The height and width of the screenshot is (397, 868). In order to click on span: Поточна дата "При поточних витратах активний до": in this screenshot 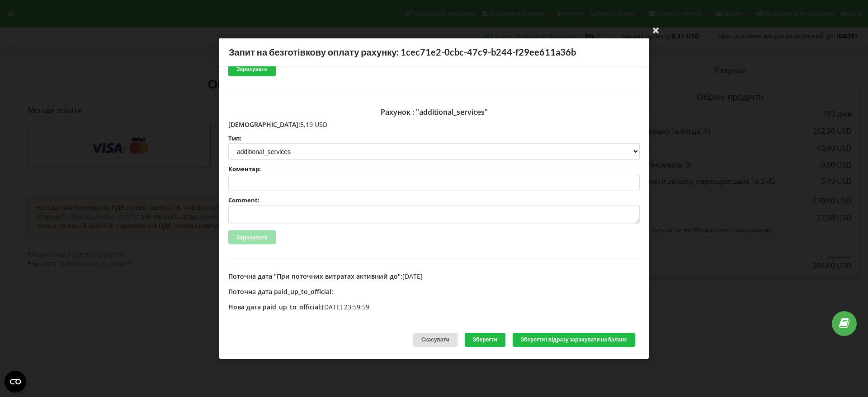, I will do `click(315, 276)`.